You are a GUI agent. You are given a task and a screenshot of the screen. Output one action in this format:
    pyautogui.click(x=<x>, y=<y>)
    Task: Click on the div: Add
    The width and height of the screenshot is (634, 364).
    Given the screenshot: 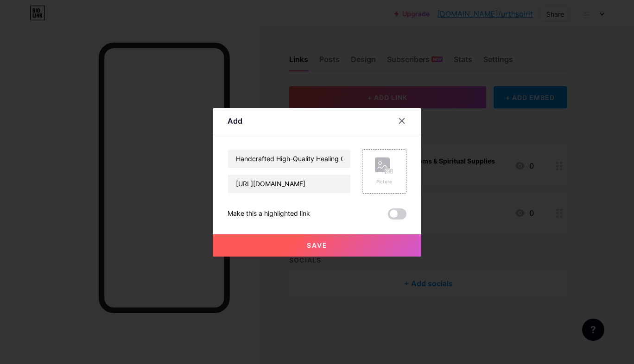 What is the action you would take?
    pyautogui.click(x=235, y=121)
    